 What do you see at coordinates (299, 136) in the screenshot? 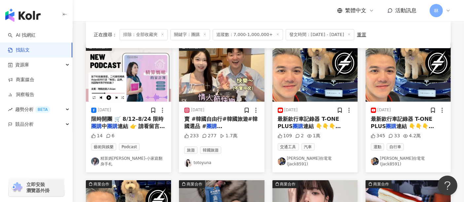
I see `div: 2` at bounding box center [299, 136].